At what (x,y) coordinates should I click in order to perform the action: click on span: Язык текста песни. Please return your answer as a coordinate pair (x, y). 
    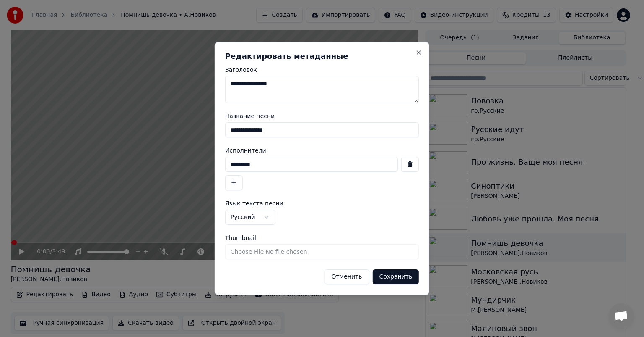
    Looking at the image, I should click on (254, 203).